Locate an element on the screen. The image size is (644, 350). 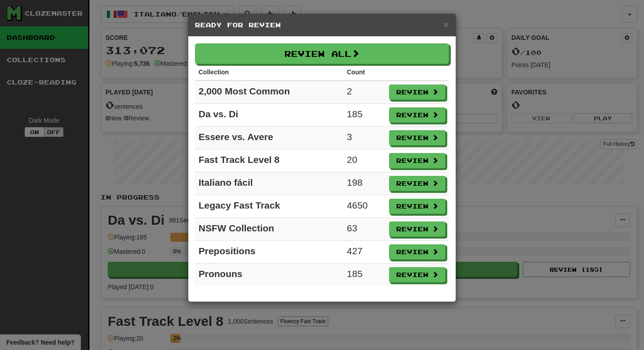
td: Fast Track Level 8 is located at coordinates (269, 161).